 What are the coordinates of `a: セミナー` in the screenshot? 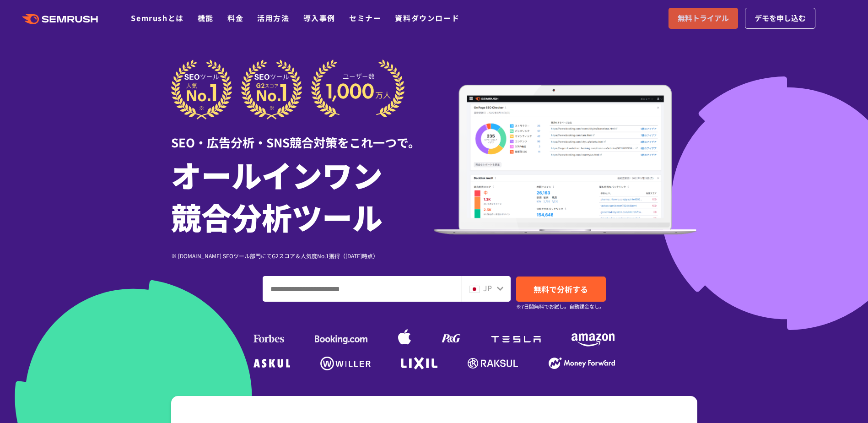 It's located at (365, 18).